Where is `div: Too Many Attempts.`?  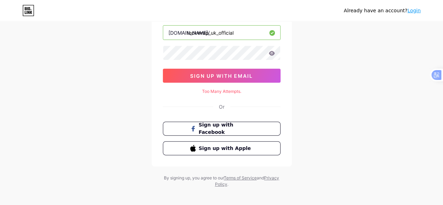
div: Too Many Attempts. is located at coordinates (221, 91).